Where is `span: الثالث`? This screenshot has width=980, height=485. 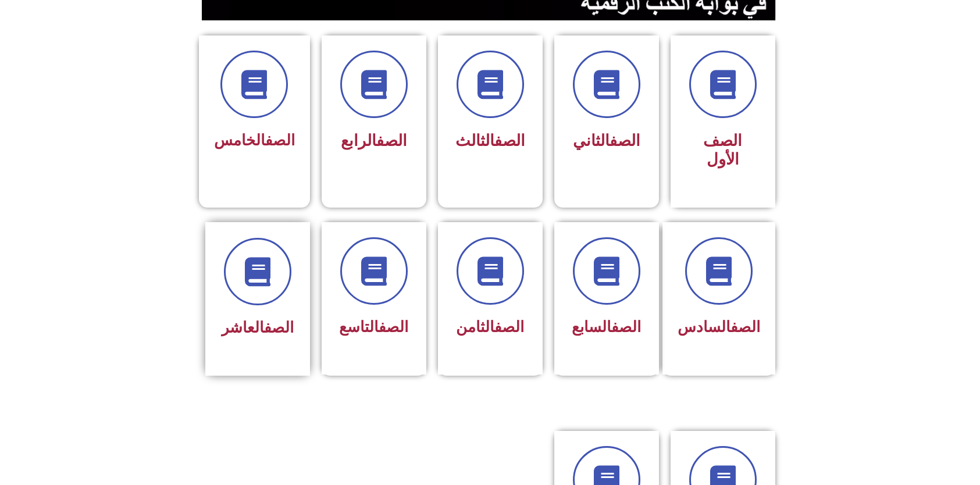
span: الثالث is located at coordinates (490, 141).